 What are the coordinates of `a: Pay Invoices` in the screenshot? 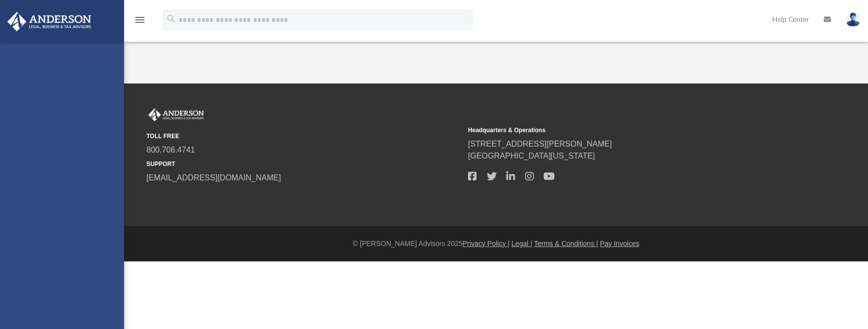 It's located at (620, 243).